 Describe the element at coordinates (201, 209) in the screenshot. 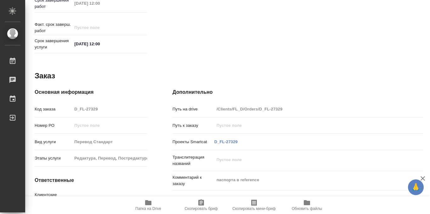

I see `span: Скопировать бриф` at that location.